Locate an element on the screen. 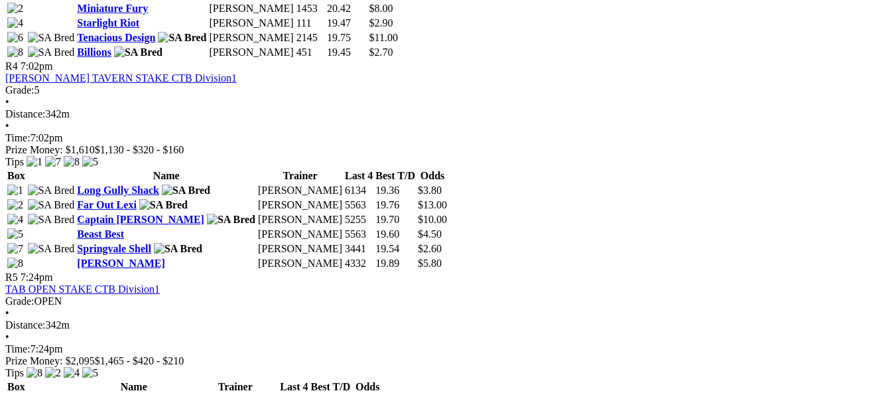  td: 19.75 is located at coordinates (347, 38).